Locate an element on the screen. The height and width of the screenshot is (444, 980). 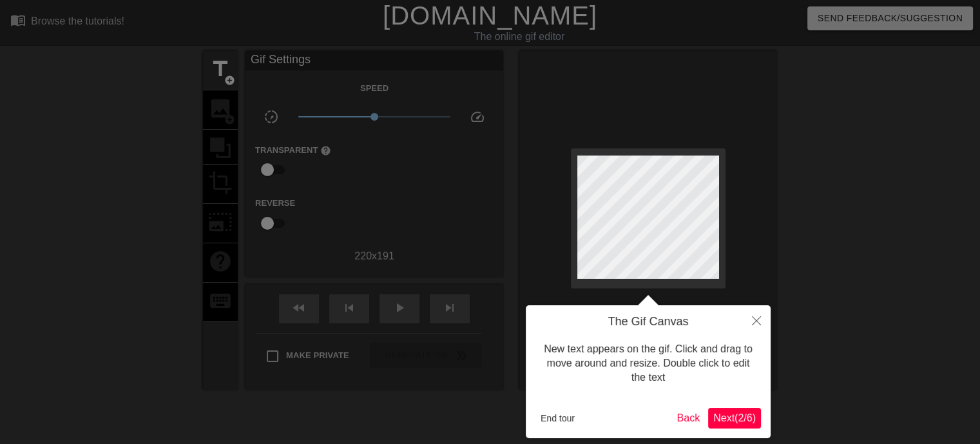
span: Next ( 2 / 6 ) is located at coordinates (735, 417).